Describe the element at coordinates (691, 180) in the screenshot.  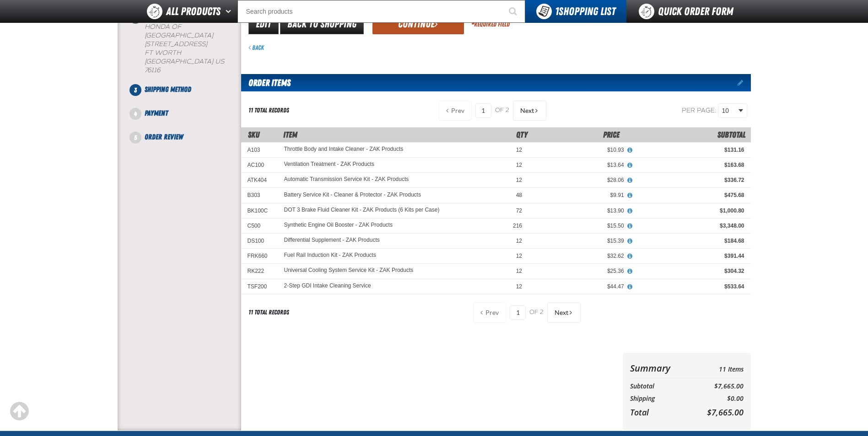
I see `div: $336.72` at that location.